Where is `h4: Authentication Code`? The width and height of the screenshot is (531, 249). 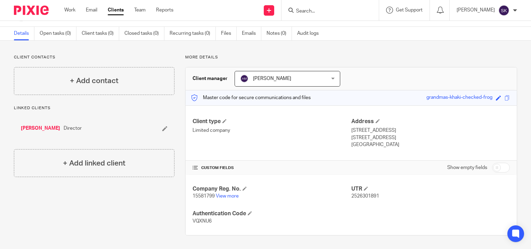
h4: Authentication Code is located at coordinates (272, 213).